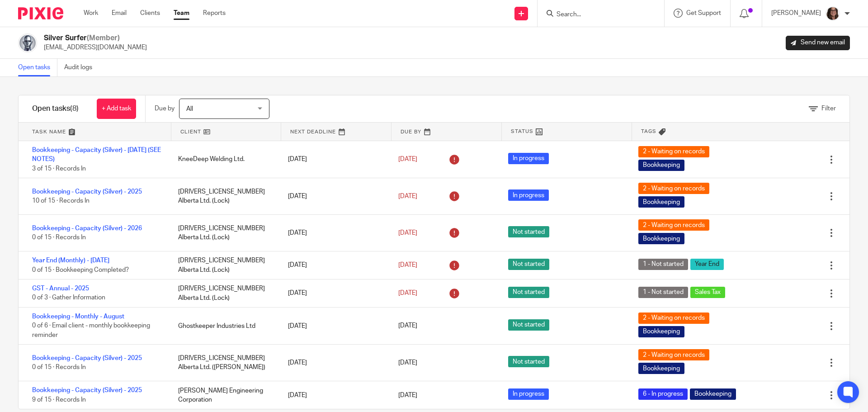 The height and width of the screenshot is (412, 868). What do you see at coordinates (117, 108) in the screenshot?
I see `a: + Add task` at bounding box center [117, 108].